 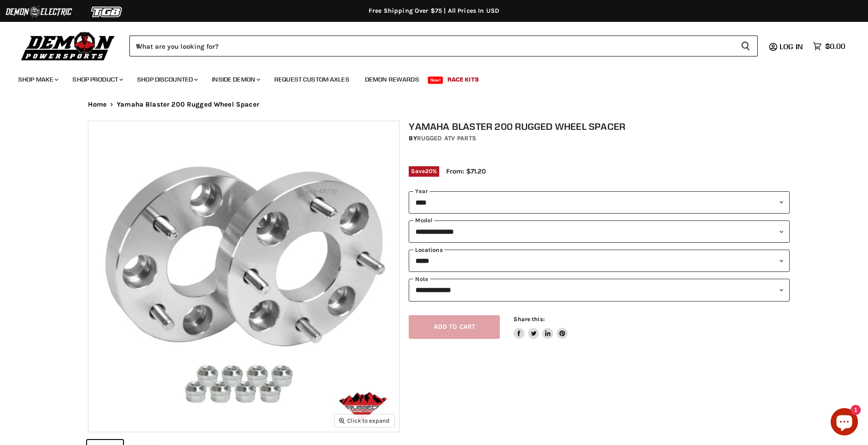 What do you see at coordinates (599, 138) in the screenshot?
I see `div: by` at bounding box center [599, 138].